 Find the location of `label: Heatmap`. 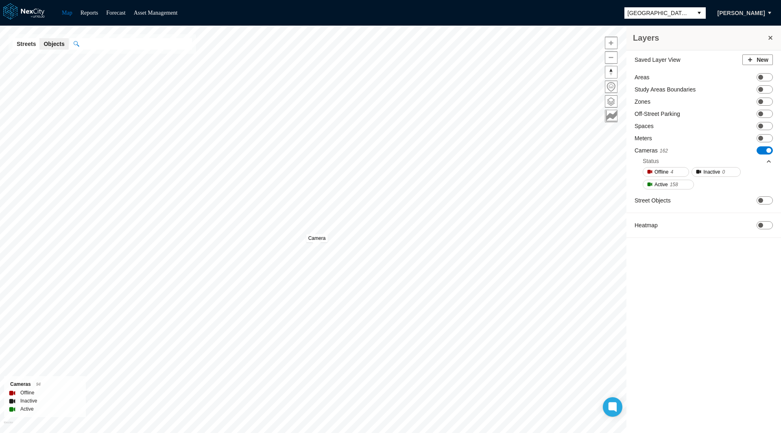

label: Heatmap is located at coordinates (646, 225).